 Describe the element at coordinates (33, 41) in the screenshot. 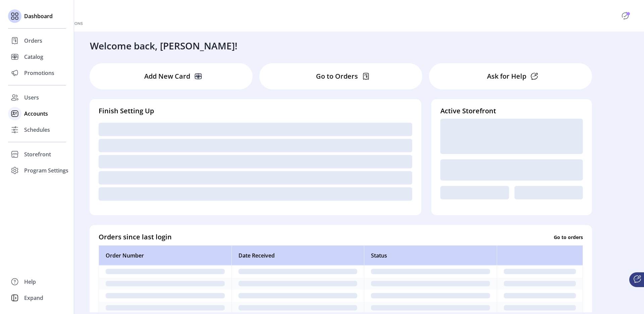

I see `span: Orders` at that location.